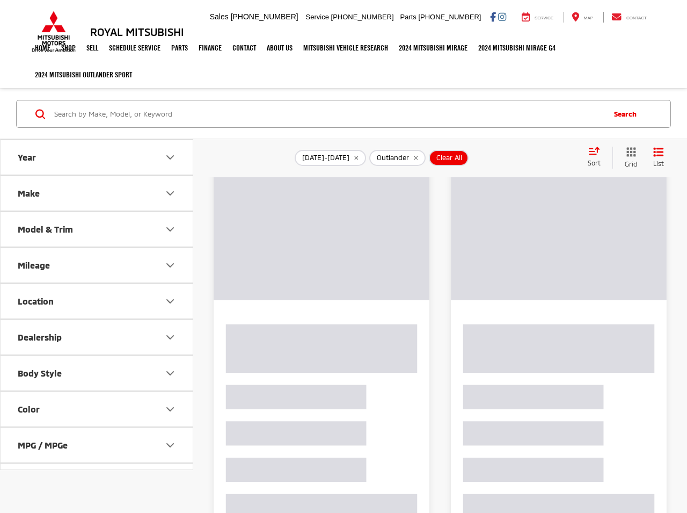 Image resolution: width=687 pixels, height=513 pixels. I want to click on button: Select sort value, so click(598, 157).